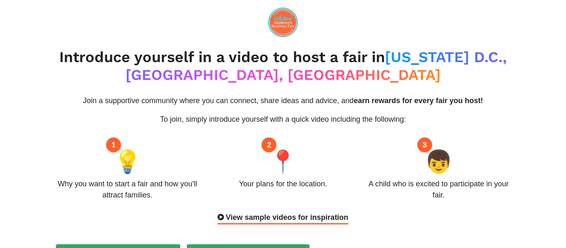 This screenshot has width=566, height=248. I want to click on div: A child who is excited to participate in your fair., so click(438, 190).